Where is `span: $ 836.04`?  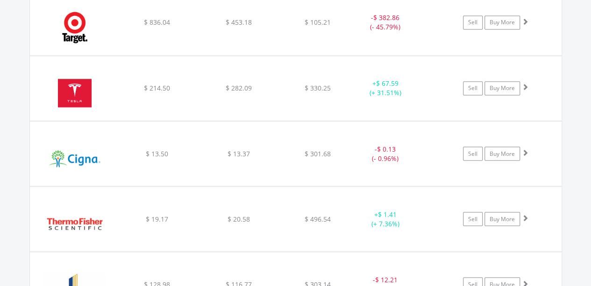 span: $ 836.04 is located at coordinates (156, 22).